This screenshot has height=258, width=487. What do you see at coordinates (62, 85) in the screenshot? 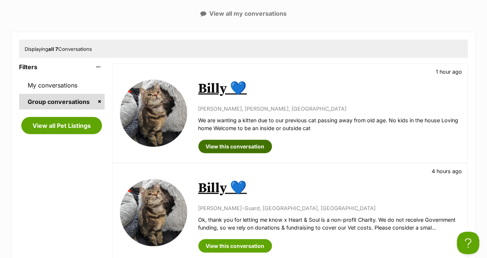
I see `a: My conversations` at bounding box center [62, 85].